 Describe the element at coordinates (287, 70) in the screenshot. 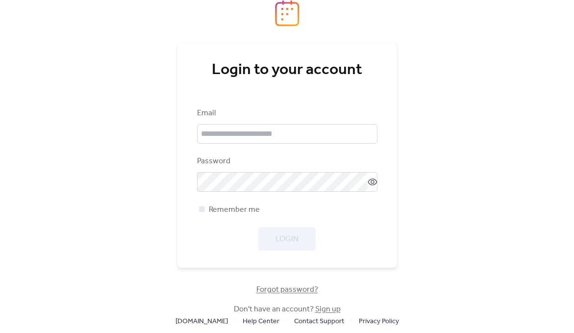

I see `div: Login to your account` at that location.